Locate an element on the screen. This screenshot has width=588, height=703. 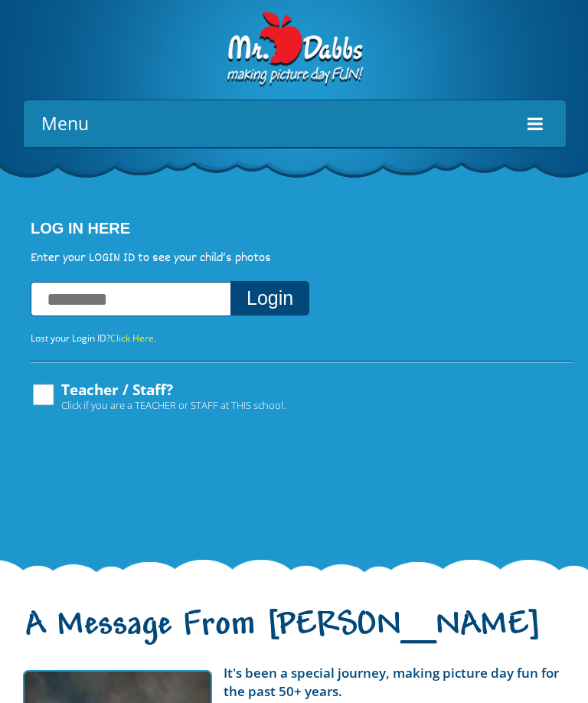
button: Login is located at coordinates (269, 298).